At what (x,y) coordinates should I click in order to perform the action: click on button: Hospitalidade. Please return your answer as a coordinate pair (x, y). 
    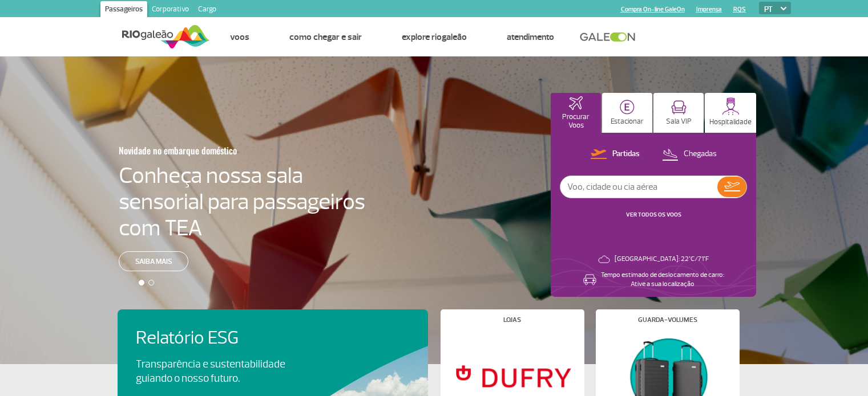
    Looking at the image, I should click on (730, 113).